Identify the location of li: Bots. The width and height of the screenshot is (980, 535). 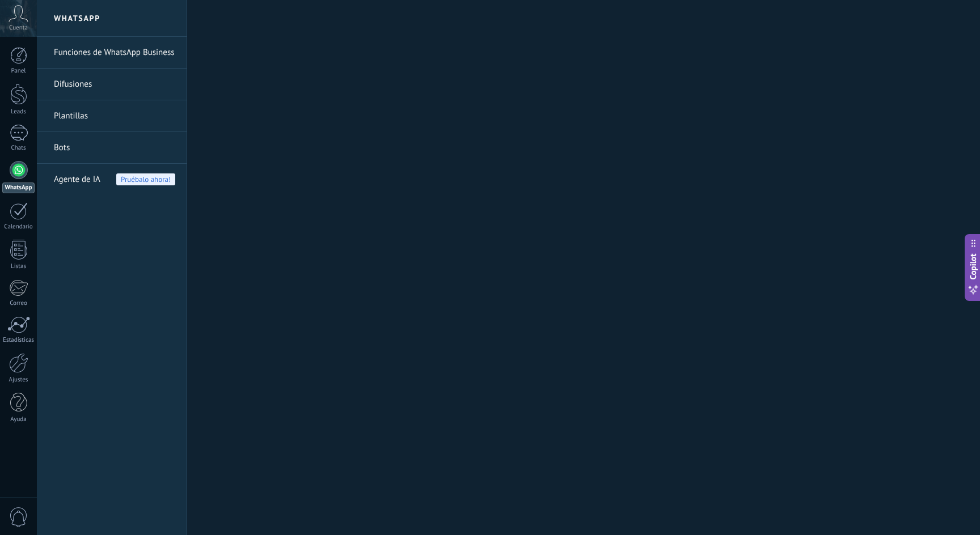
(111, 148).